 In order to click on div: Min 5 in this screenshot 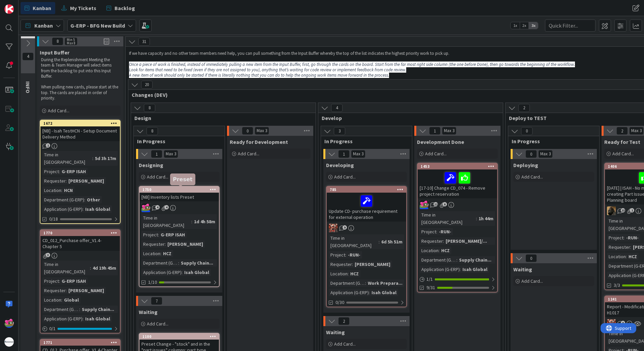, I will do `click(71, 40)`.